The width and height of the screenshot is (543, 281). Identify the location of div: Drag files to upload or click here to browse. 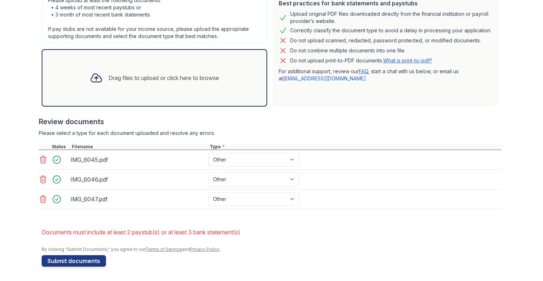
(164, 78).